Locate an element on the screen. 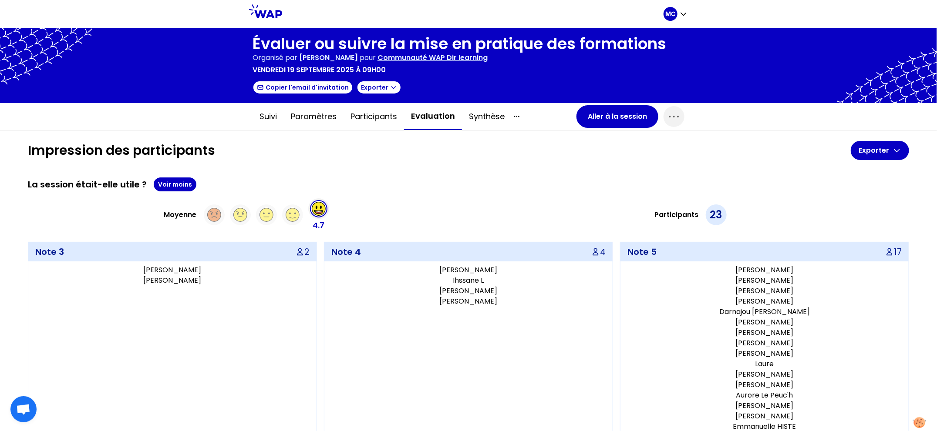  p: 2 is located at coordinates (307, 252).